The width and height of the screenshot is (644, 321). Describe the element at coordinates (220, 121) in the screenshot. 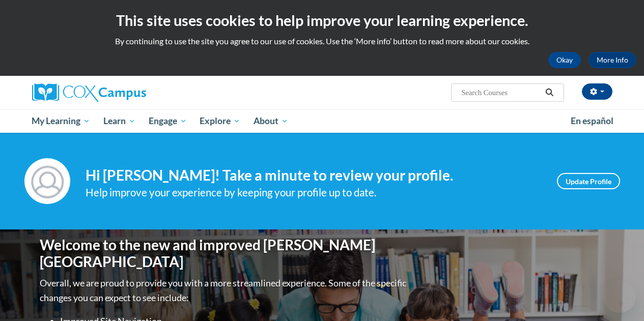

I see `span: Explore` at that location.